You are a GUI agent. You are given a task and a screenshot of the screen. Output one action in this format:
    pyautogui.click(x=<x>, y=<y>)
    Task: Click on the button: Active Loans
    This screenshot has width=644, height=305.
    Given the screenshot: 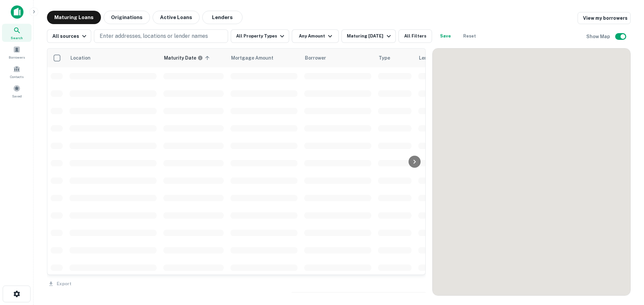 What is the action you would take?
    pyautogui.click(x=176, y=18)
    